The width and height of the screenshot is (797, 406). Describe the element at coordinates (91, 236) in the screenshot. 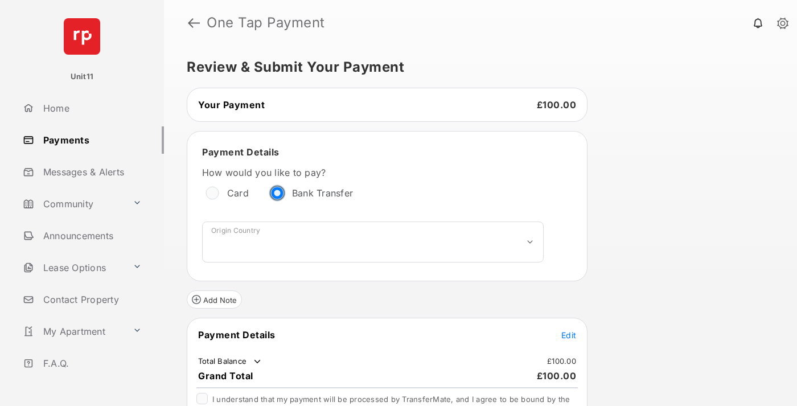

I see `a: Announcements` at that location.